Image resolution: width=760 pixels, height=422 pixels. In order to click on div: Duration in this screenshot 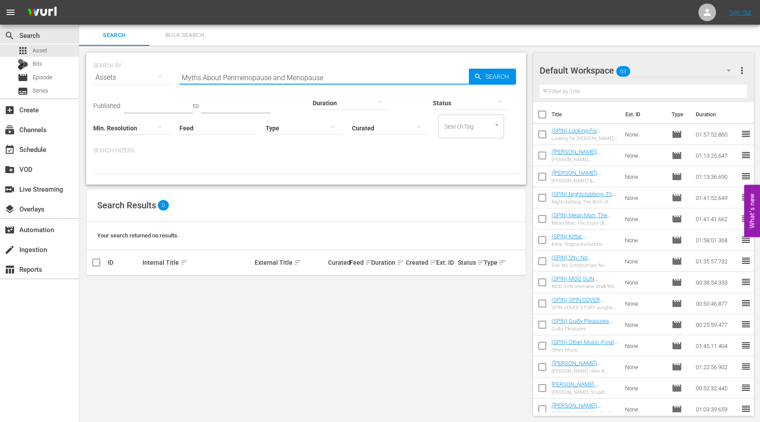, I will do `click(387, 262)`.